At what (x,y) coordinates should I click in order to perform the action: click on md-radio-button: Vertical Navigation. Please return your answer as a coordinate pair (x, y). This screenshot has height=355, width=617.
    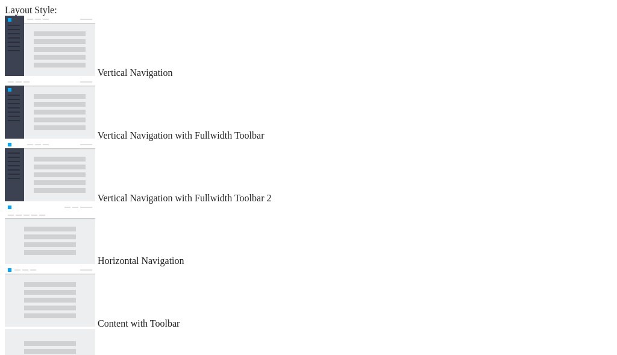
    Looking at the image, I should click on (309, 47).